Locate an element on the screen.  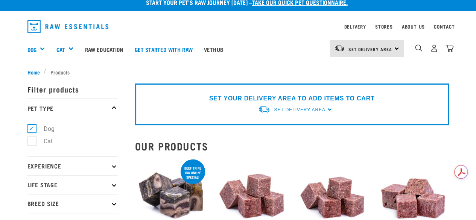
a: Dog is located at coordinates (32, 49).